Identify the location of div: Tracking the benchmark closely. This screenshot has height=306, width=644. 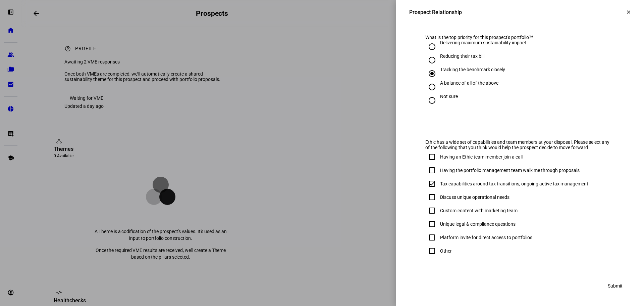
(473, 69).